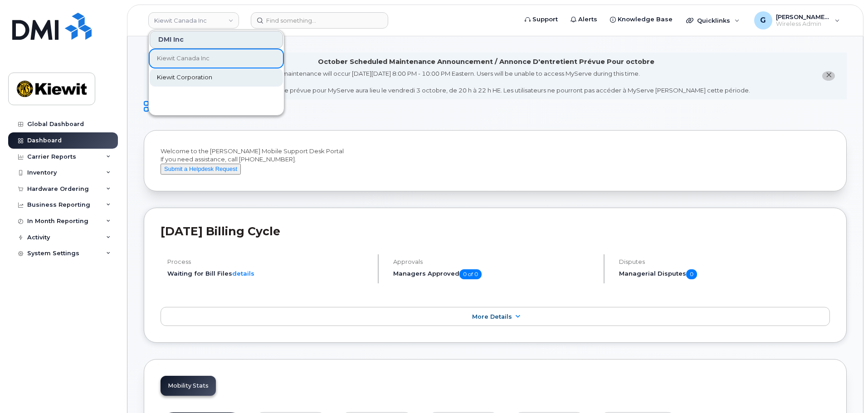 Image resolution: width=868 pixels, height=413 pixels. What do you see at coordinates (269, 262) in the screenshot?
I see `h4: Process` at bounding box center [269, 262].